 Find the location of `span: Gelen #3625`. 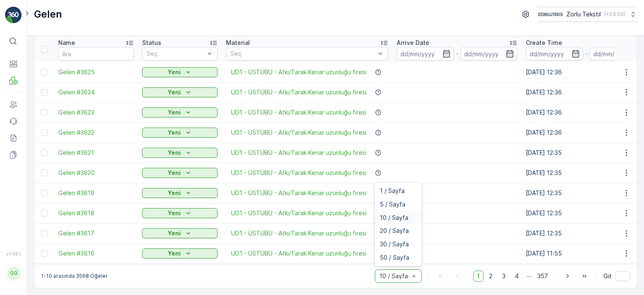

span: Gelen #3625 is located at coordinates (96, 72).